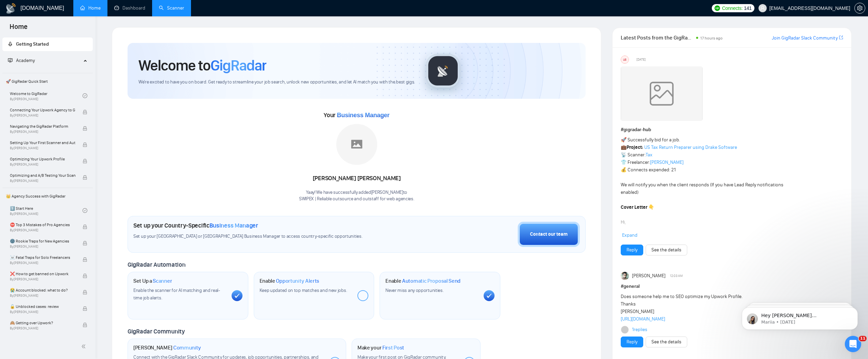 Image resolution: width=868 pixels, height=359 pixels. What do you see at coordinates (632, 250) in the screenshot?
I see `a: Reply` at bounding box center [632, 250].